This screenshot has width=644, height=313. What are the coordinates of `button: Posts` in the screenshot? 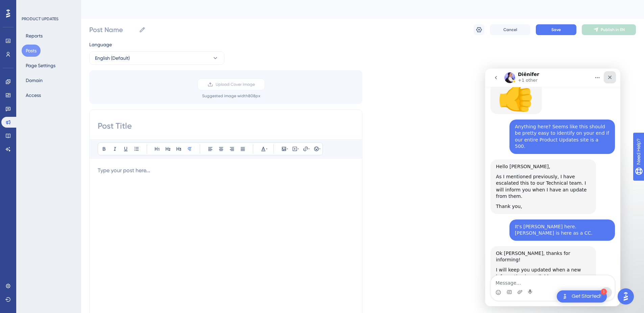 It's located at (31, 51).